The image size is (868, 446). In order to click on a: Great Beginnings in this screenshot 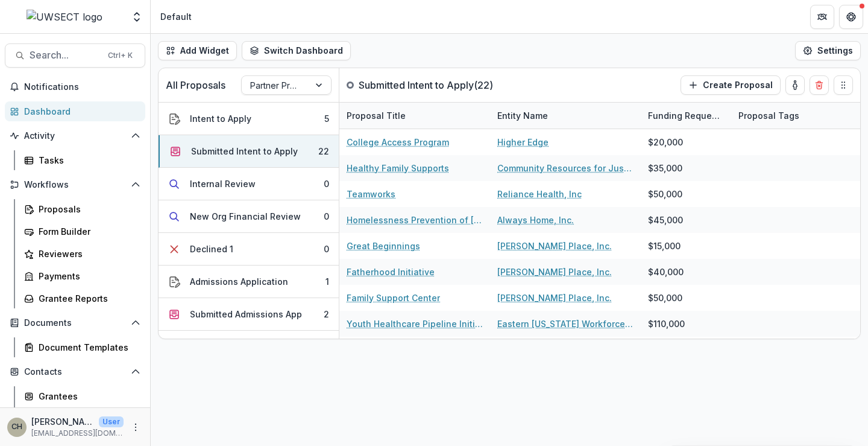, I will do `click(383, 246)`.